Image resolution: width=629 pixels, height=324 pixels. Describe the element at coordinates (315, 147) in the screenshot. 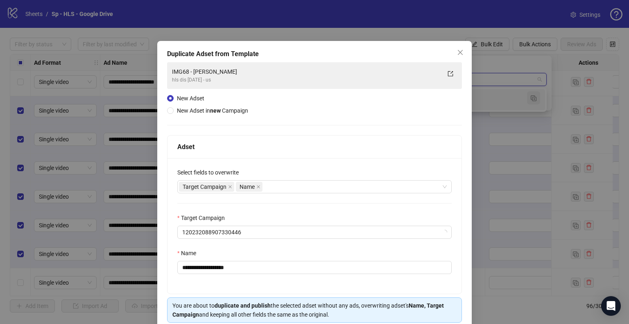

I see `div: Adset` at that location.